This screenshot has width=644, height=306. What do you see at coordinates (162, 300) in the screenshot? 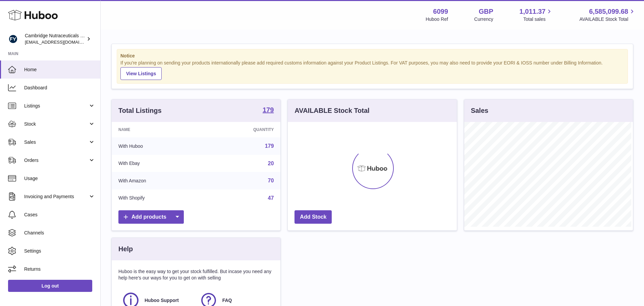
I see `span: Huboo Support` at bounding box center [162, 300].